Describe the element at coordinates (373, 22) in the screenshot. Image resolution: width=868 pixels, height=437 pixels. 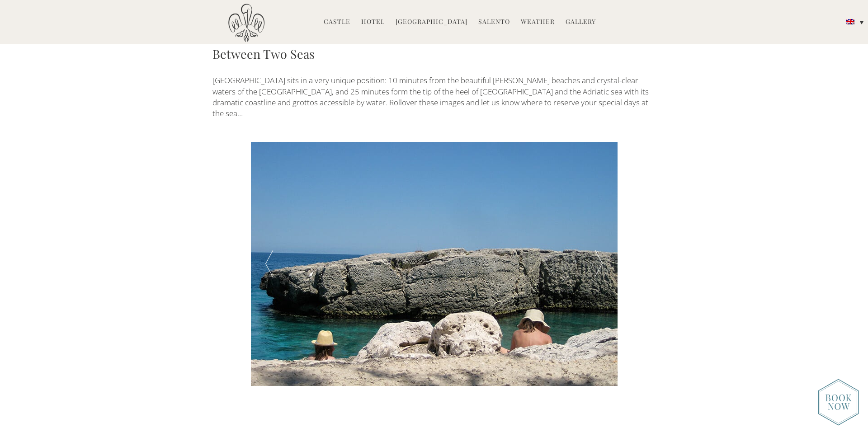
I see `a: Hotel` at that location.